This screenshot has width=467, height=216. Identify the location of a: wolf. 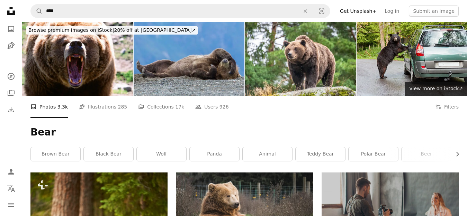
(161, 154).